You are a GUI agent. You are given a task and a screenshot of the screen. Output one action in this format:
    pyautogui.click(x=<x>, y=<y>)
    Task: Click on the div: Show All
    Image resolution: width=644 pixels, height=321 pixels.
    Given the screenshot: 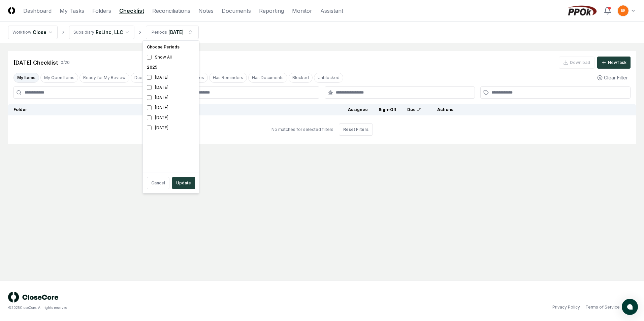 What is the action you would take?
    pyautogui.click(x=171, y=57)
    